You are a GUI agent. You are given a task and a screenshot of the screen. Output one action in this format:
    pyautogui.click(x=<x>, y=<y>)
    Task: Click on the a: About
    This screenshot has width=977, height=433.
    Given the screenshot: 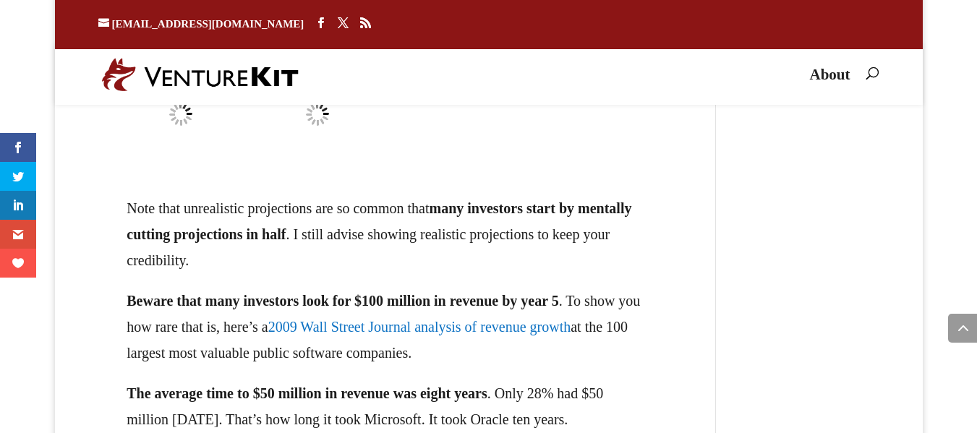 What is the action you would take?
    pyautogui.click(x=829, y=82)
    